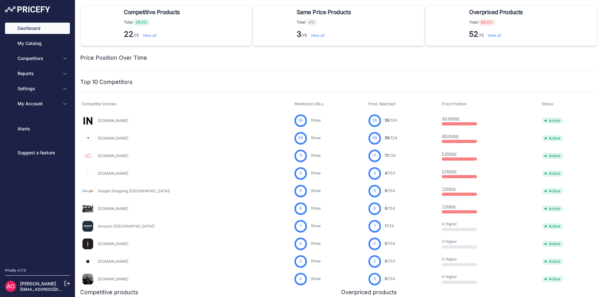  Describe the element at coordinates (38, 104) in the screenshot. I see `span: My Account` at that location.